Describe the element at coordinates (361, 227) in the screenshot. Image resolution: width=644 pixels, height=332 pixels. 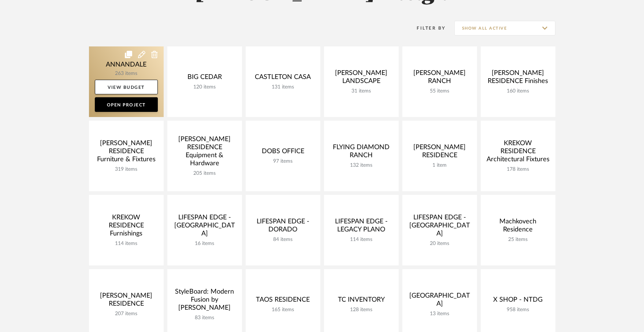
I see `div: LIFESPAN EDGE - LEGACY PLANO` at that location.